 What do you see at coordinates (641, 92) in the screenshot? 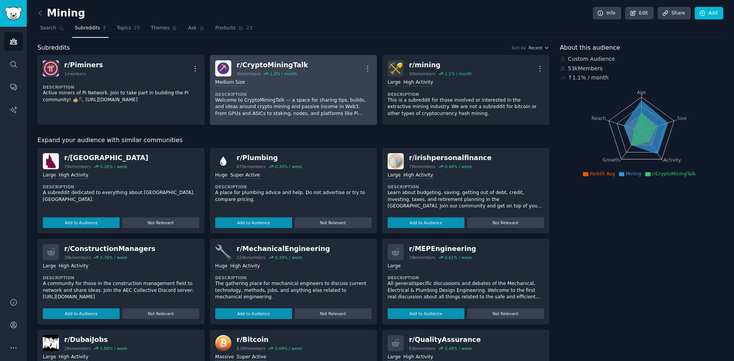
I see `tspan: Age` at bounding box center [641, 92].